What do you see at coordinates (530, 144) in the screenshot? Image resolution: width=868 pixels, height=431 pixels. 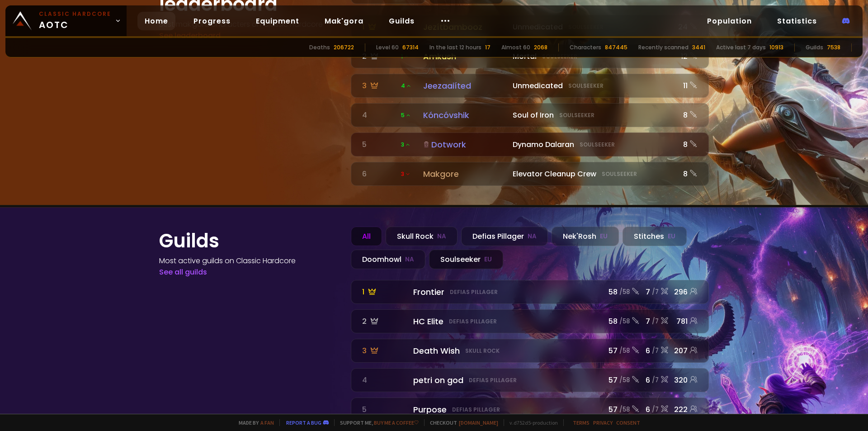 I see `a: 5 3DotworkDynamo DalaranSoulseeker8` at bounding box center [530, 144].